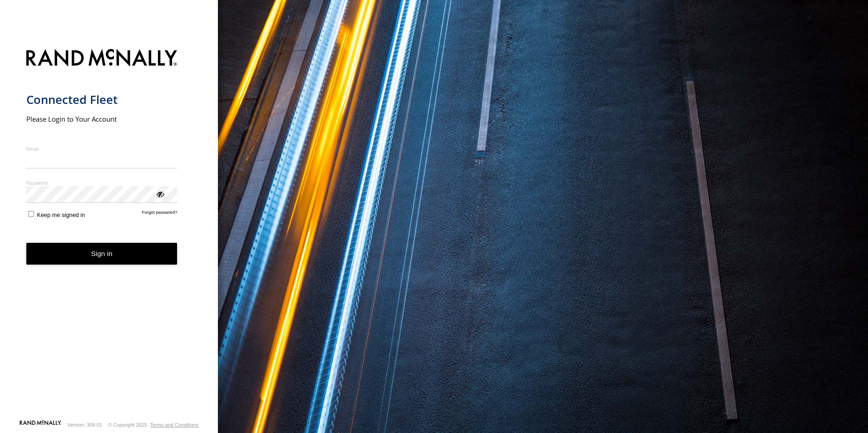 This screenshot has width=868, height=433. What do you see at coordinates (159, 214) in the screenshot?
I see `a: Forgot password?` at bounding box center [159, 214].